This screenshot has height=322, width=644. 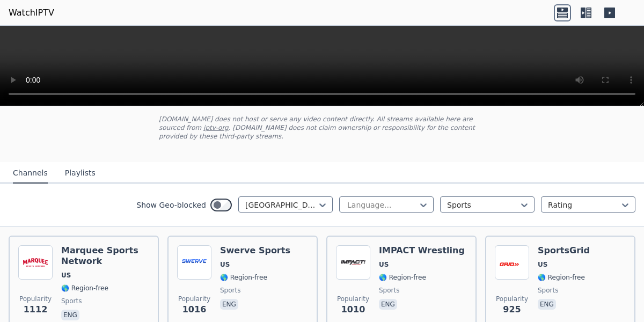 I want to click on a: WatchIPTV, so click(x=31, y=13).